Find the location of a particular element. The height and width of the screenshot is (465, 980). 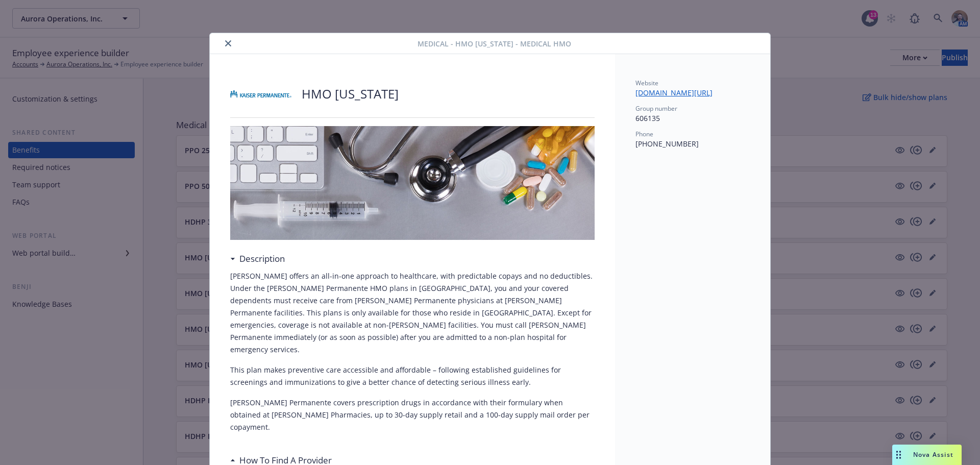

span: Group number is located at coordinates (656, 108).